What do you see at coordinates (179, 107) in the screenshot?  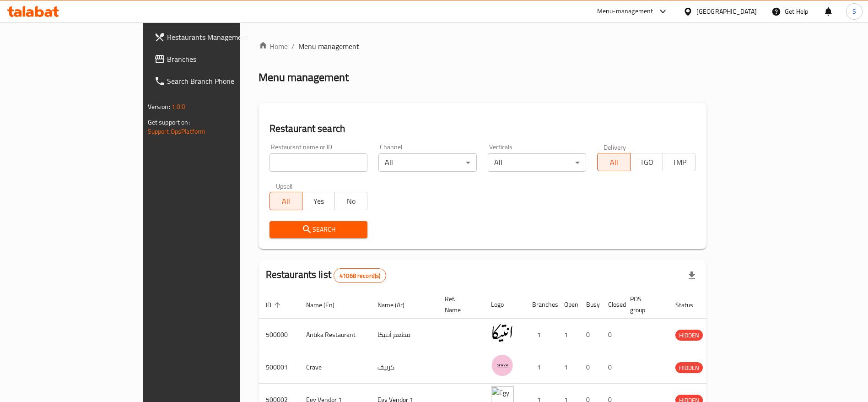 I see `span: 1.0.0` at bounding box center [179, 107].